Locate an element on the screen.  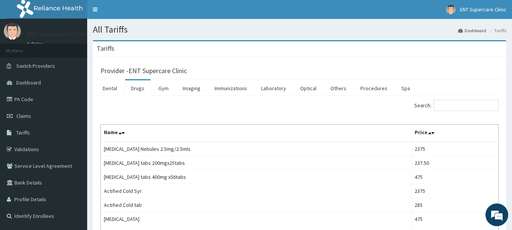
a: Drugs is located at coordinates (138, 88).